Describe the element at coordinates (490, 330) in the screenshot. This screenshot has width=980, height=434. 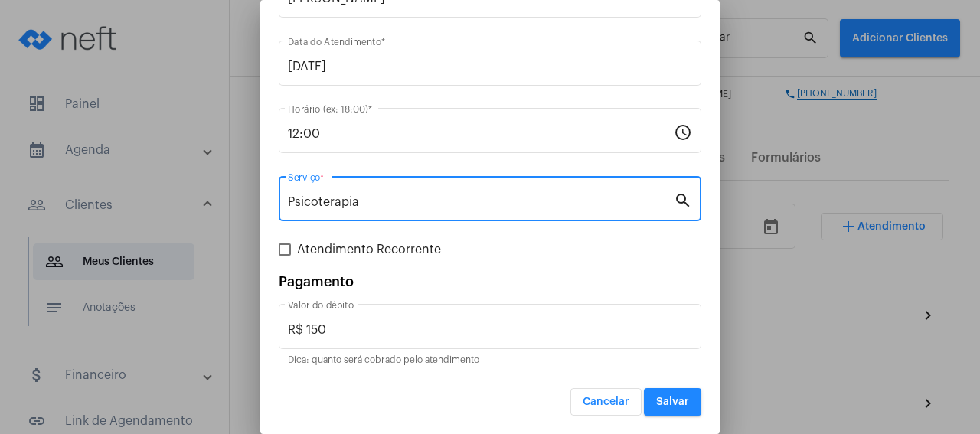
I see `input: Valor` at that location.